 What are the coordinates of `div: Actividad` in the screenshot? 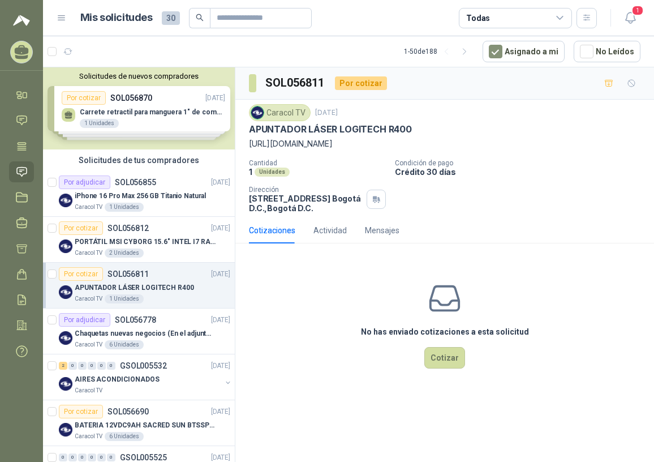 It's located at (330, 230).